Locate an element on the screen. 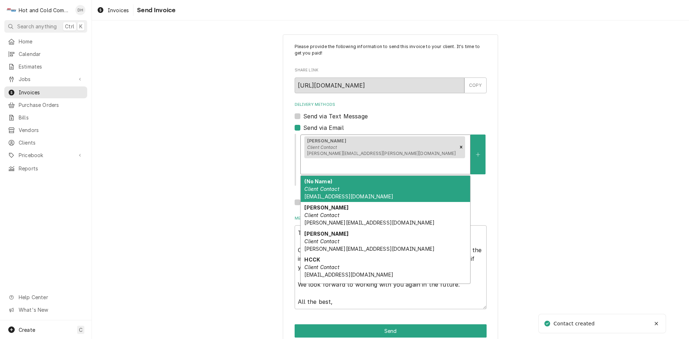  strong: (No Name) is located at coordinates (318, 181).